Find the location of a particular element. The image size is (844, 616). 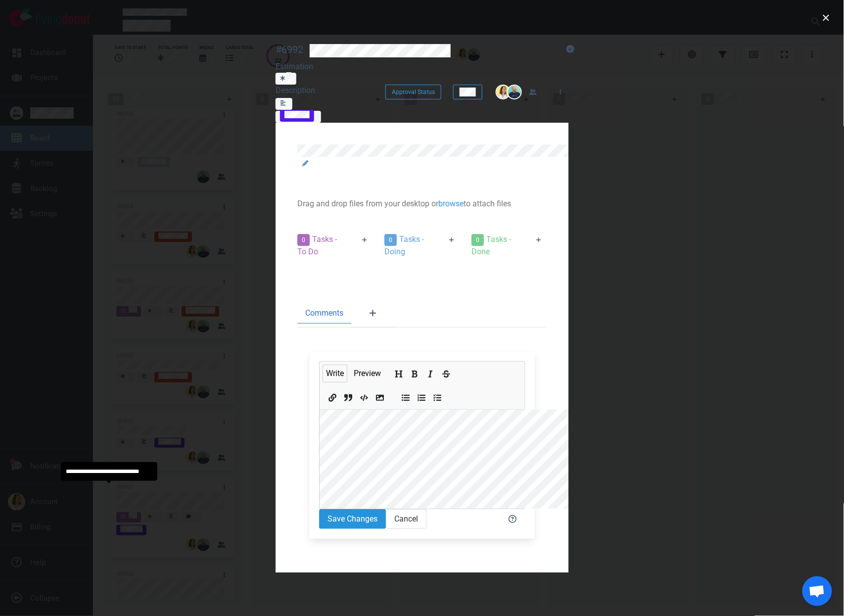

span: to attach files is located at coordinates (488, 203).